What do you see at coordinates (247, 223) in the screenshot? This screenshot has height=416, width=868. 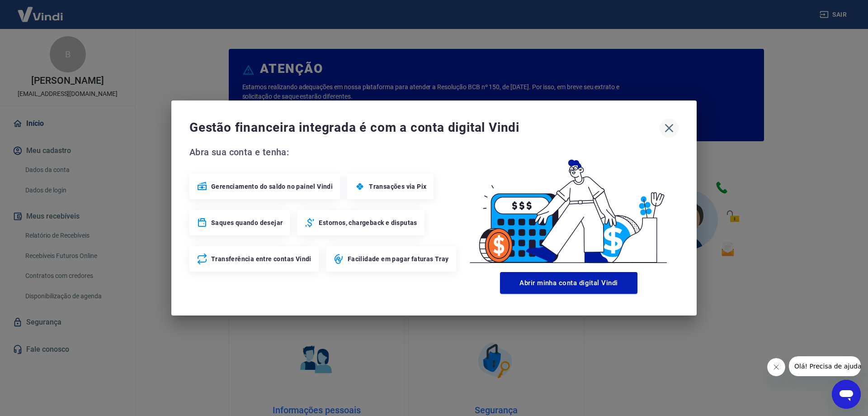 I see `span: Saques quando desejar` at bounding box center [247, 223].